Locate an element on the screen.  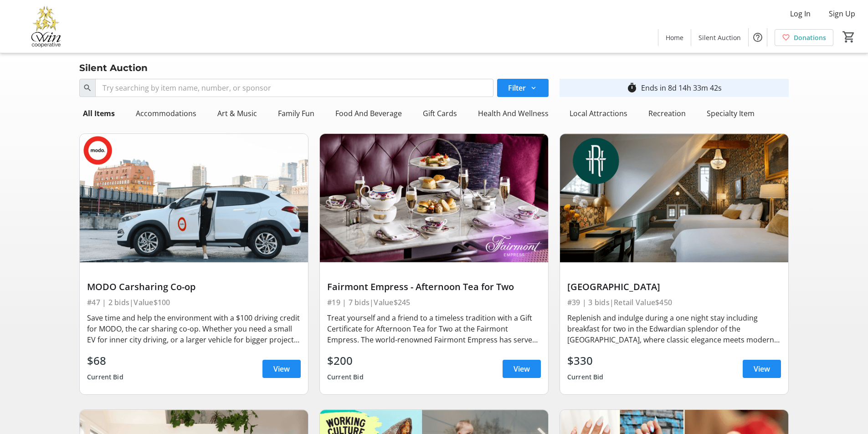
span: Donations is located at coordinates (810, 37).